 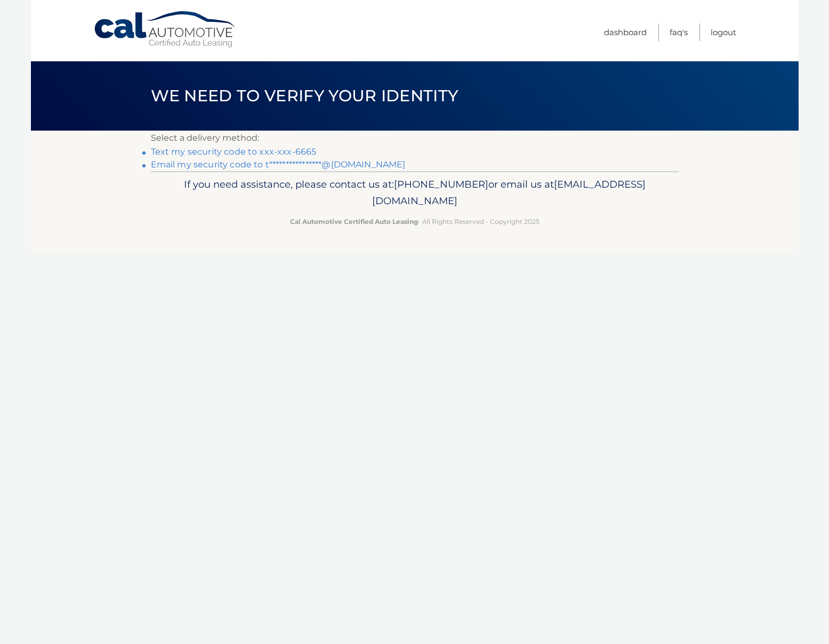 What do you see at coordinates (166, 29) in the screenshot?
I see `a: Cal Automotive` at bounding box center [166, 29].